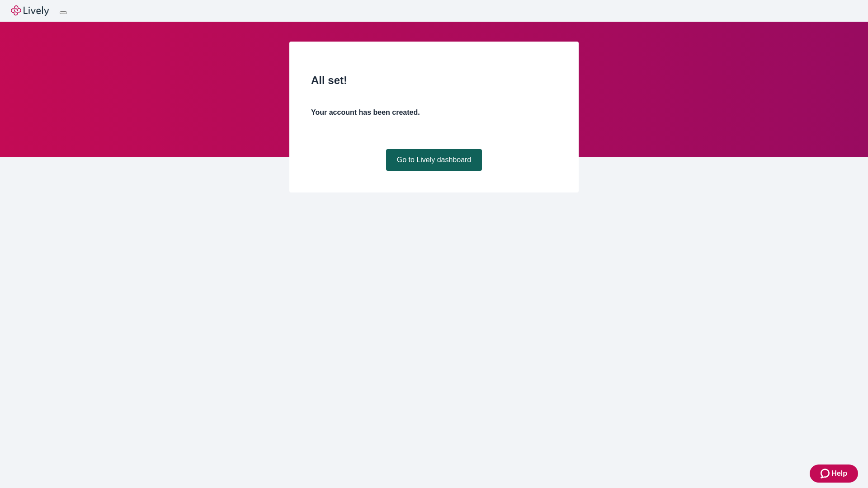 Image resolution: width=868 pixels, height=488 pixels. I want to click on span: Help, so click(839, 473).